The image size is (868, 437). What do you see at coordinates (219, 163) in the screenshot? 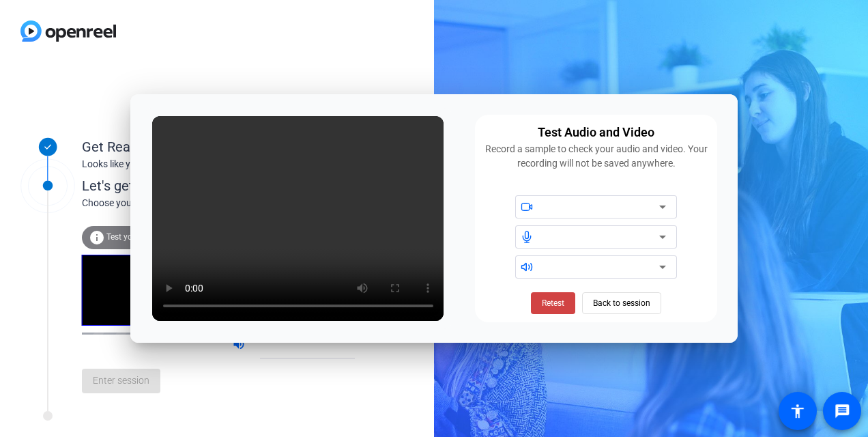
I see `div: Looks like you've been invited to join` at bounding box center [219, 163].